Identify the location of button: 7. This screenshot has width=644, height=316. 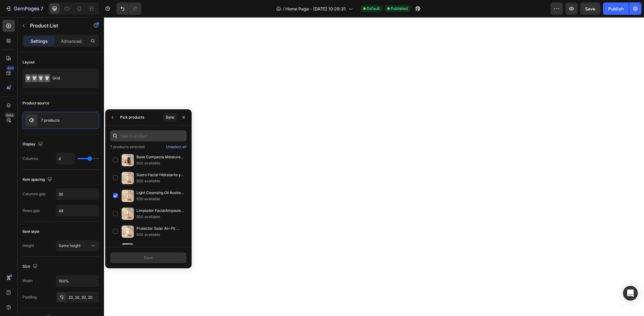
(24, 8).